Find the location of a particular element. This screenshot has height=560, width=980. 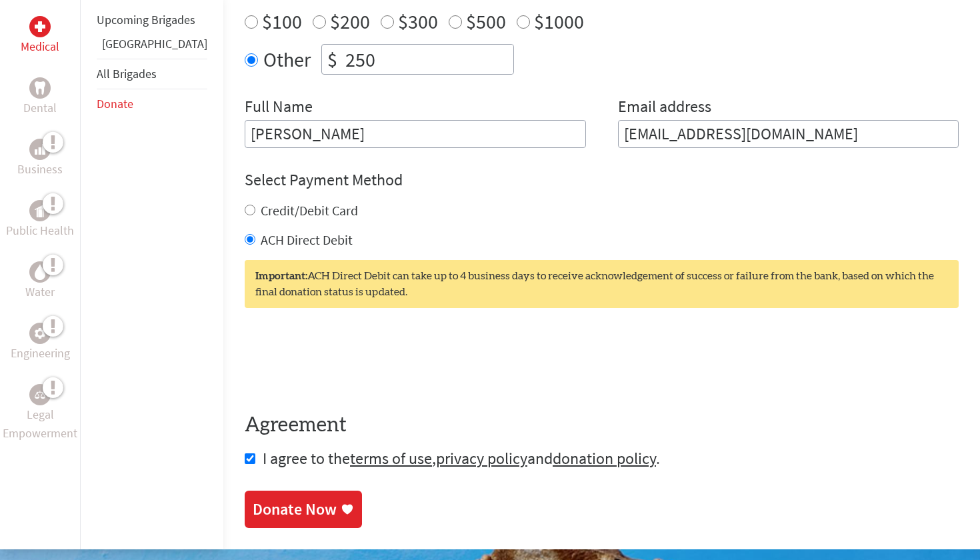

label: ACH Direct Debit is located at coordinates (306, 239).